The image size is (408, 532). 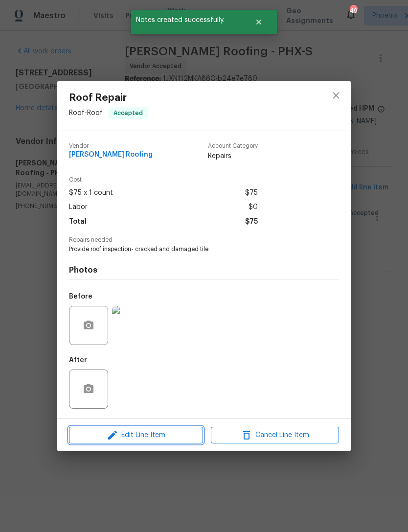 What do you see at coordinates (78, 222) in the screenshot?
I see `span: Total` at bounding box center [78, 222].